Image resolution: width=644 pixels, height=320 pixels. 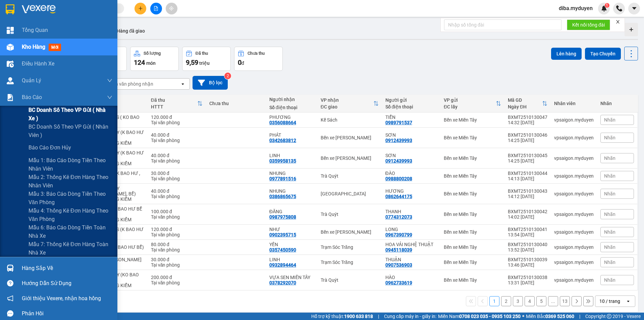 What do you see at coordinates (347, 107) in the screenshot?
I see `div: ĐC giao` at bounding box center [347, 107].